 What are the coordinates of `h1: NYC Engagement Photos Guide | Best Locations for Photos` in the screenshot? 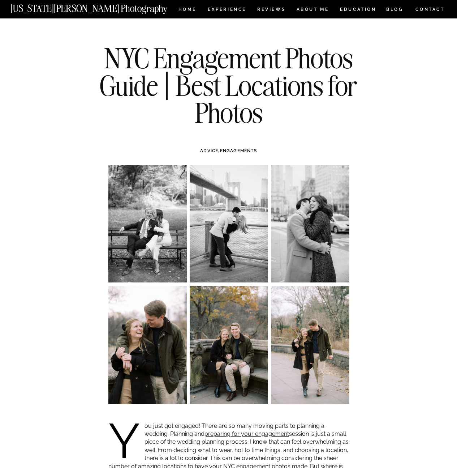 It's located at (229, 85).